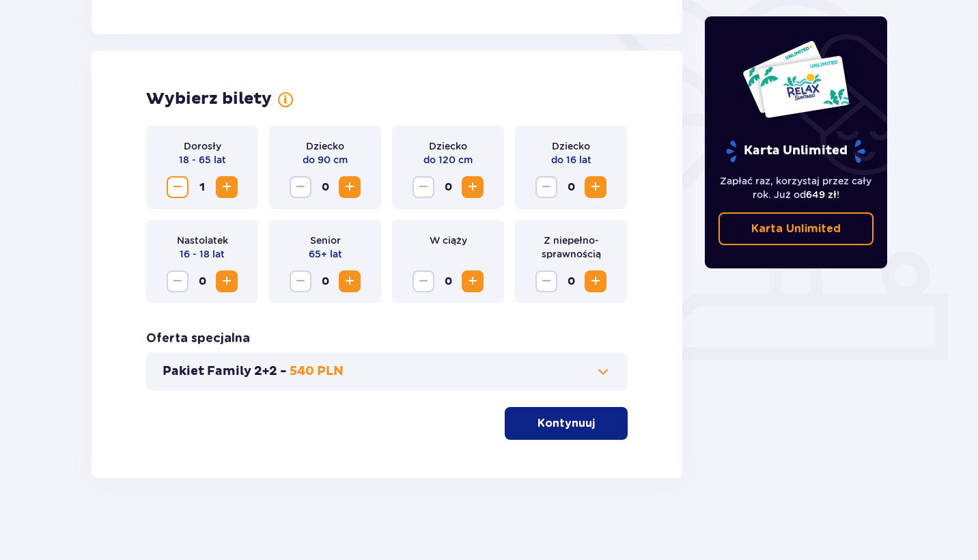 This screenshot has height=560, width=978. I want to click on p: Oferta specjalna, so click(198, 339).